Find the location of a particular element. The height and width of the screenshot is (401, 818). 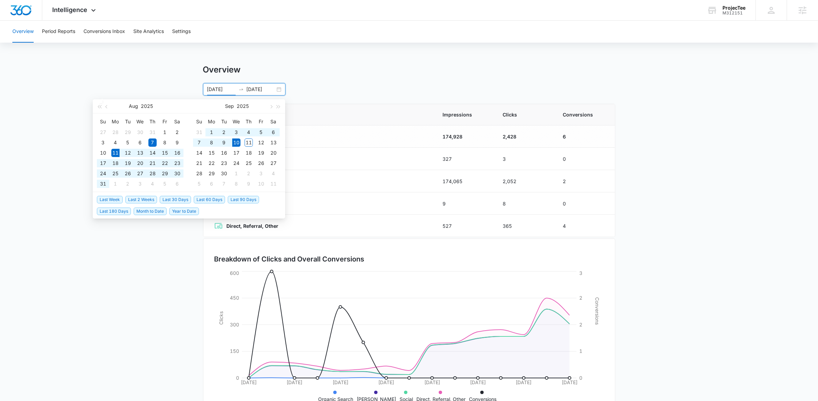

td: 2025-10-05 is located at coordinates (199, 184).